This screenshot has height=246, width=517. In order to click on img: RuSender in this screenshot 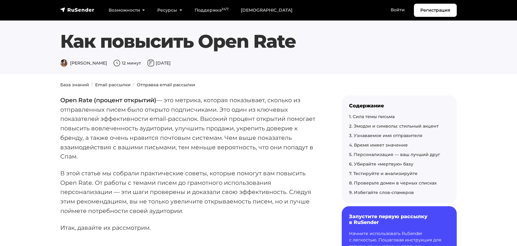, I will do `click(77, 10)`.